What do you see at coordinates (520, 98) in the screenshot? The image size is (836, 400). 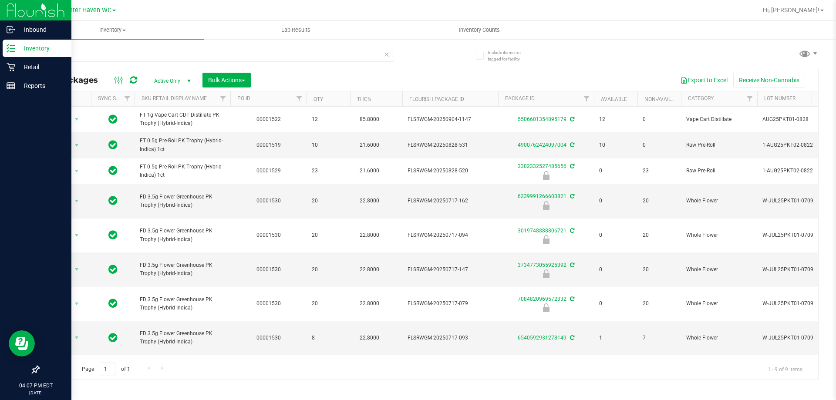 I see `a: Package ID` at bounding box center [520, 98].